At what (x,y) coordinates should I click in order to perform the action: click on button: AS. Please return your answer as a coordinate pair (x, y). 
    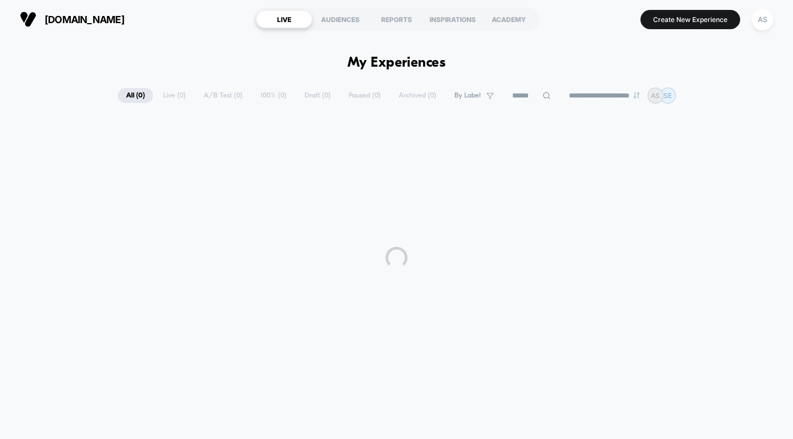
    Looking at the image, I should click on (762, 19).